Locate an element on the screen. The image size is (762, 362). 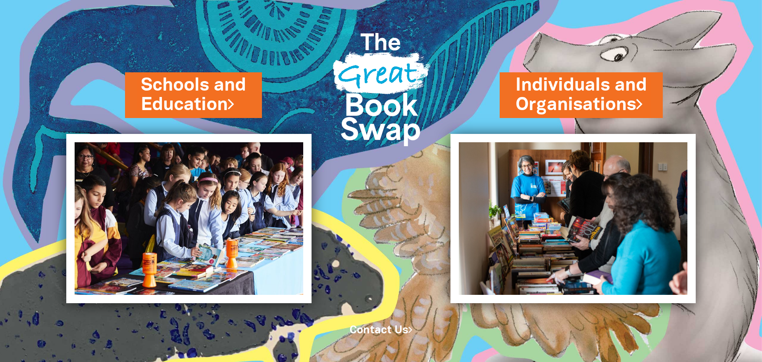
a: Individuals andOrganisations is located at coordinates (581, 95).